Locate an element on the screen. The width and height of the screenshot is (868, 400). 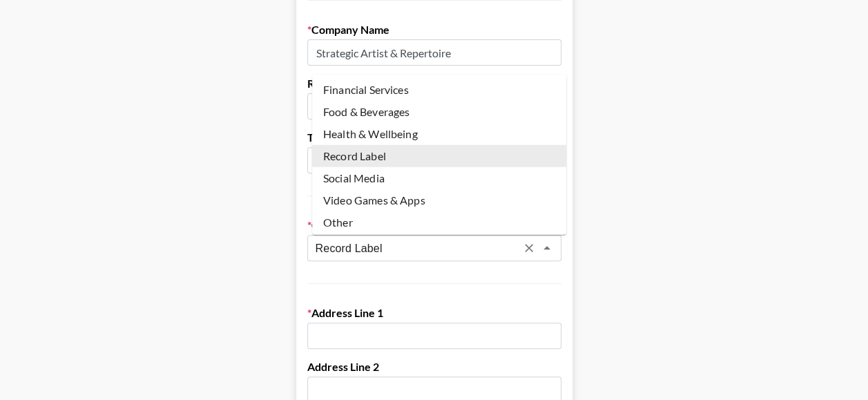
li: Record Label is located at coordinates (439, 156).